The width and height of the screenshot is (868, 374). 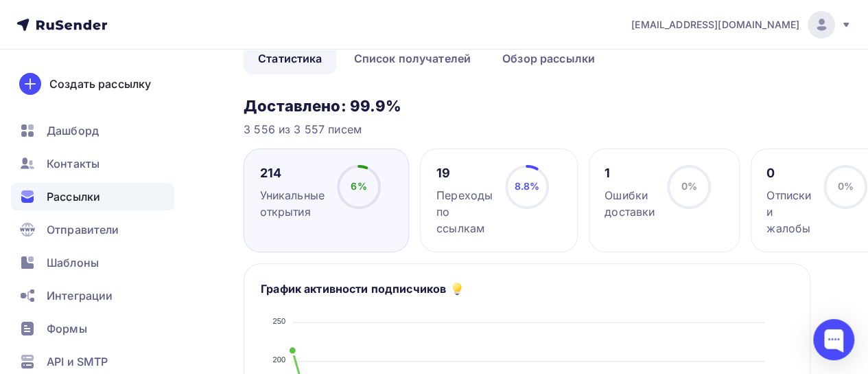 What do you see at coordinates (290, 58) in the screenshot?
I see `a: Статистика` at bounding box center [290, 58].